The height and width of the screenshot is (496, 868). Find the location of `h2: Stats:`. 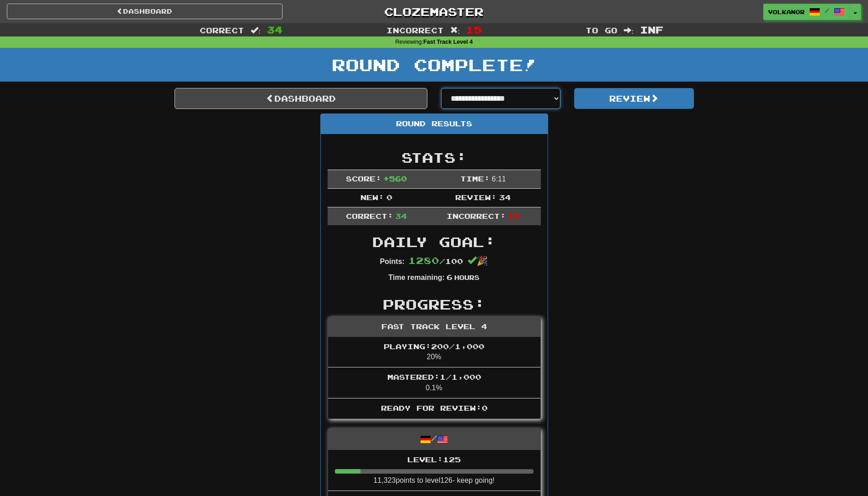

h2: Stats: is located at coordinates (434, 157).